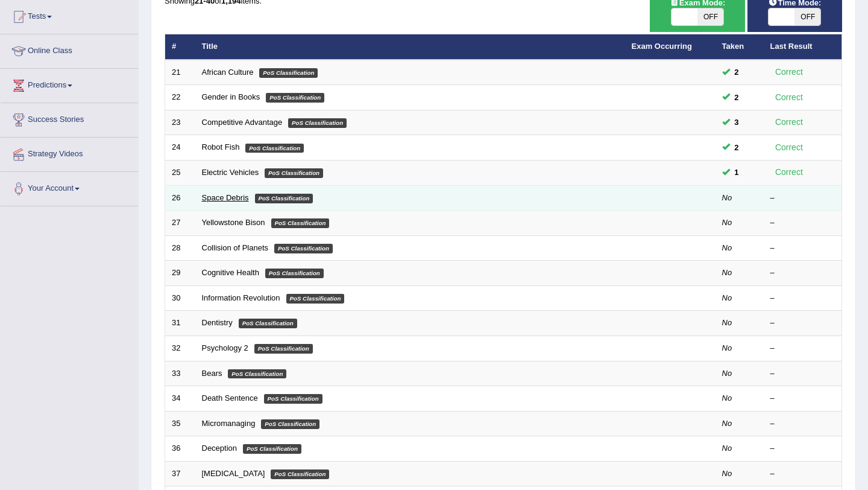 Image resolution: width=868 pixels, height=490 pixels. What do you see at coordinates (180, 323) in the screenshot?
I see `td: 31` at bounding box center [180, 323].